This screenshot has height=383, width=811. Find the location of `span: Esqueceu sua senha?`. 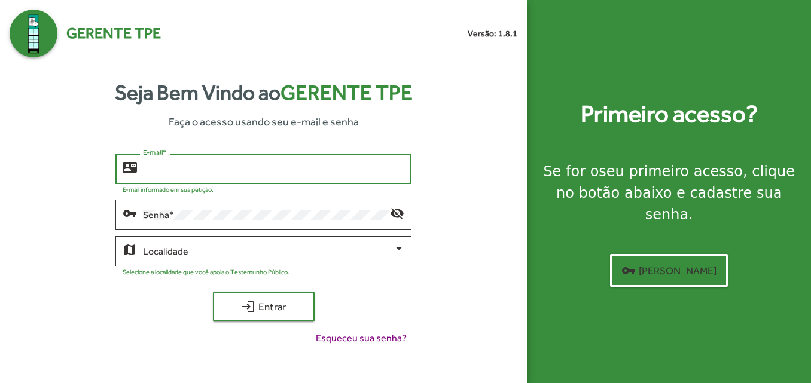

span: Esqueceu sua senha? is located at coordinates (361, 339).